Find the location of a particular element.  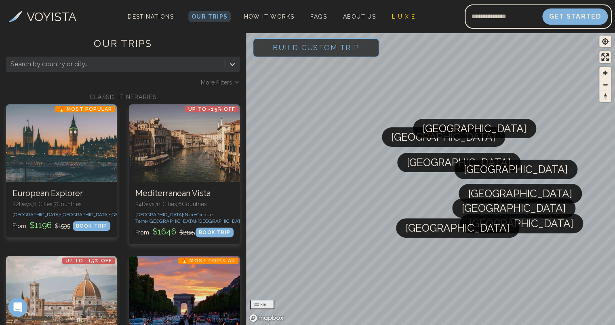

a: Mapbox homepage is located at coordinates (266, 318).